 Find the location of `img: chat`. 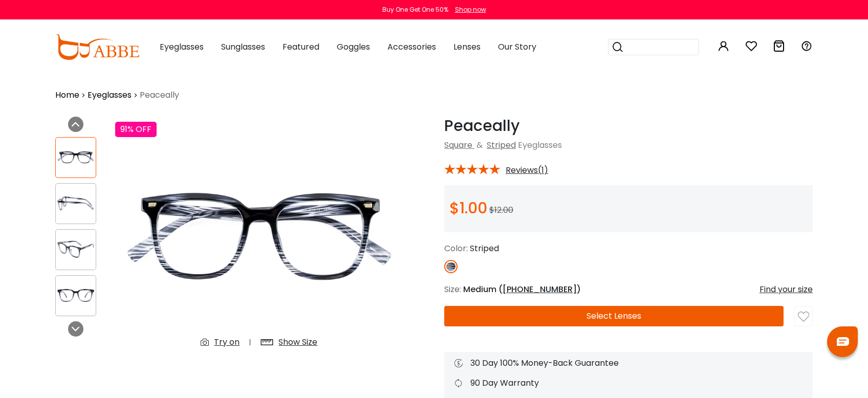

img: chat is located at coordinates (843, 342).